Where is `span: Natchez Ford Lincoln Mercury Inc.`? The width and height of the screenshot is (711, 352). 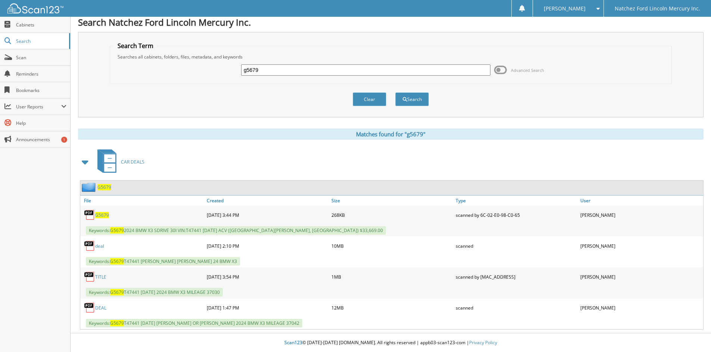
span: Natchez Ford Lincoln Mercury Inc. is located at coordinates (657, 9).